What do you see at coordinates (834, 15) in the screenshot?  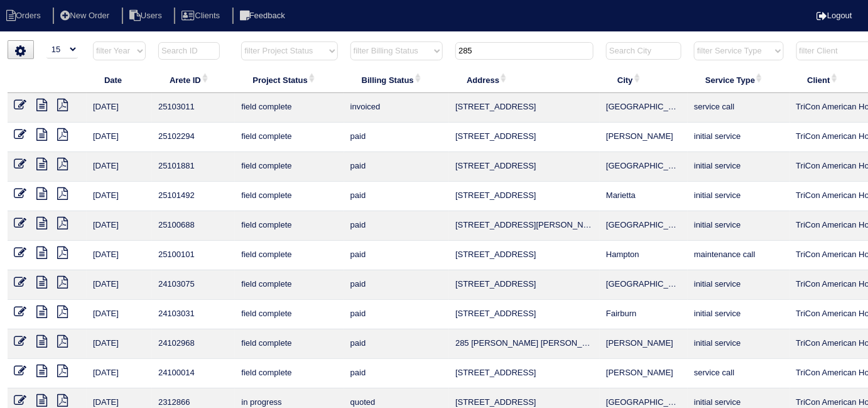 I see `a: Logout` at bounding box center [834, 15].